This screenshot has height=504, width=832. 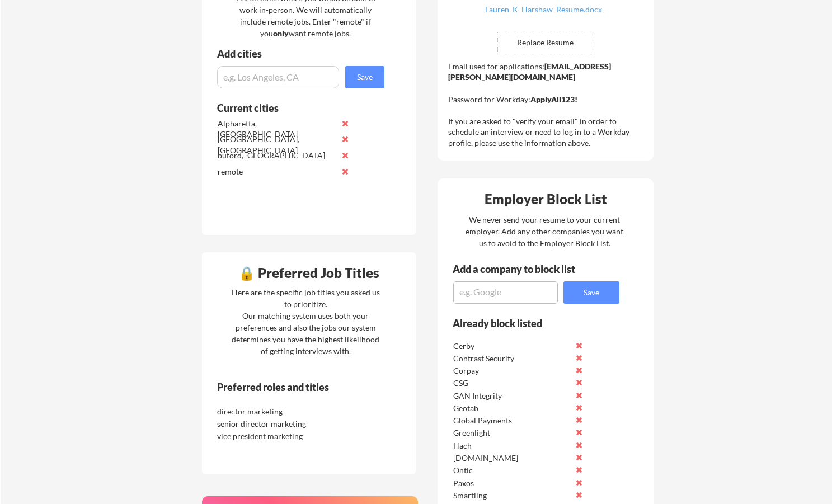 I want to click on div: Greenlight, so click(x=512, y=433).